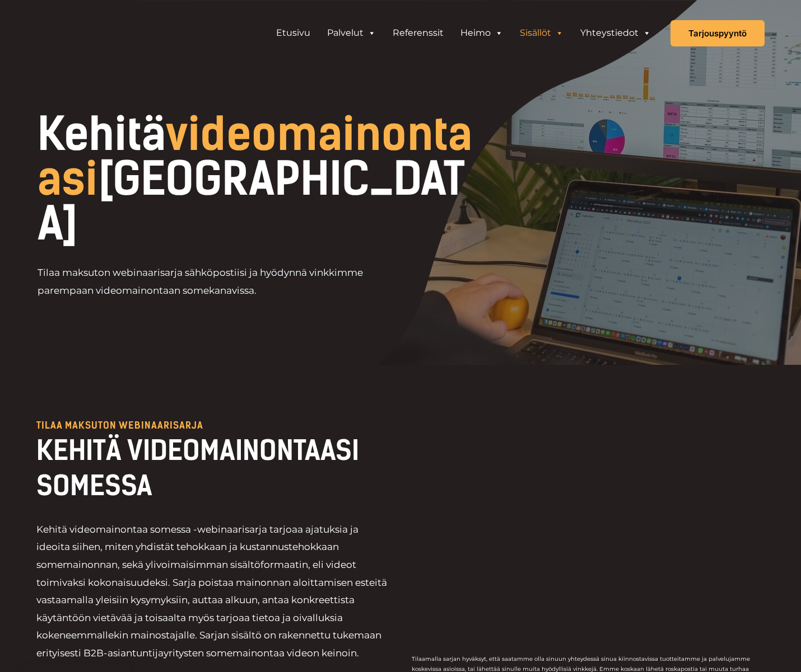 This screenshot has height=672, width=801. Describe the element at coordinates (213, 591) in the screenshot. I see `p: Kehitä videomainontaa somessa -webinaarisarja tarjoaa ajatuksia ja ideoita siihen, miten yhdistät...` at that location.